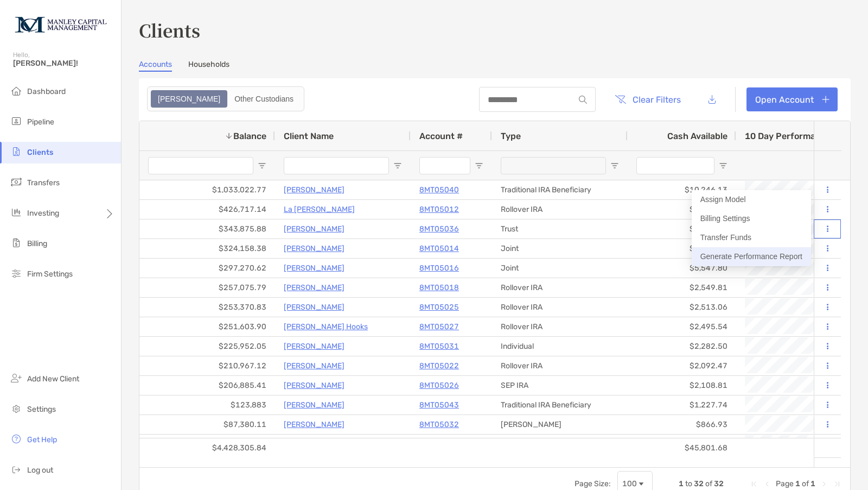 The height and width of the screenshot is (490, 868). Describe the element at coordinates (682, 288) in the screenshot. I see `div: $2,549.81` at that location.